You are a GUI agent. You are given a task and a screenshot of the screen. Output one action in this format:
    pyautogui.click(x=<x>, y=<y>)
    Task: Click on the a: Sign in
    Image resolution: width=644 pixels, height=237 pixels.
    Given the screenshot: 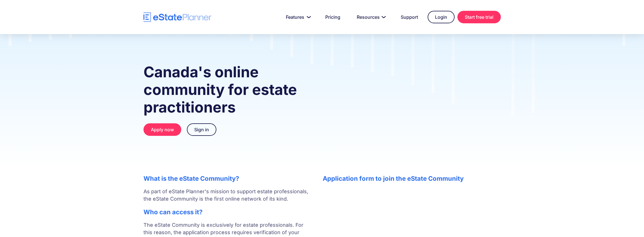 What is the action you would take?
    pyautogui.click(x=202, y=129)
    